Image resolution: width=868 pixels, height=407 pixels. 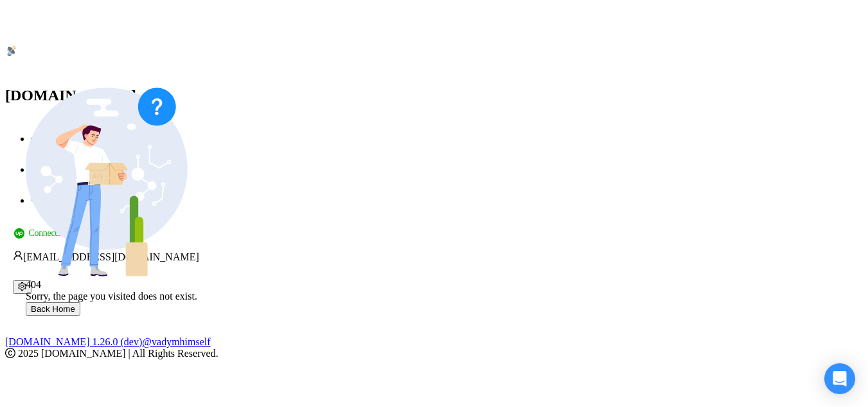 What do you see at coordinates (22, 286) in the screenshot?
I see `span: setting` at bounding box center [22, 286].